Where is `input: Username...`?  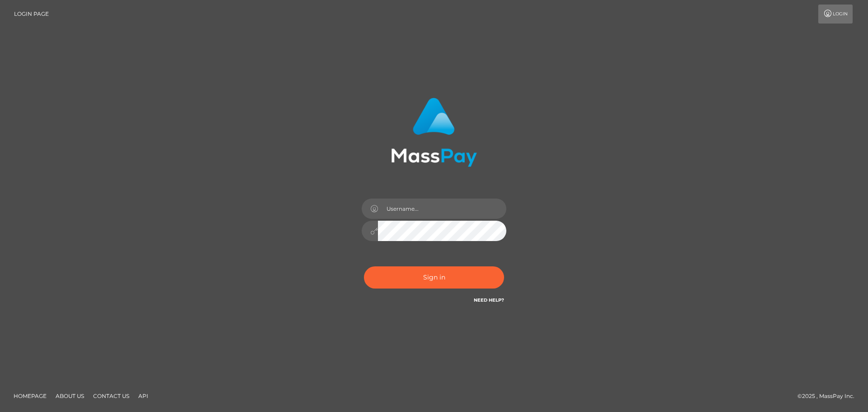 input: Username... is located at coordinates (442, 208).